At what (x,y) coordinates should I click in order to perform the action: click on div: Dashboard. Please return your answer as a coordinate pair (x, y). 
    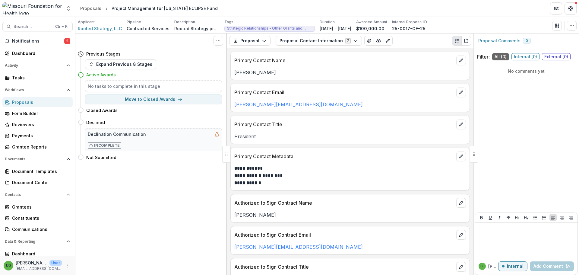
    Looking at the image, I should click on (40, 253).